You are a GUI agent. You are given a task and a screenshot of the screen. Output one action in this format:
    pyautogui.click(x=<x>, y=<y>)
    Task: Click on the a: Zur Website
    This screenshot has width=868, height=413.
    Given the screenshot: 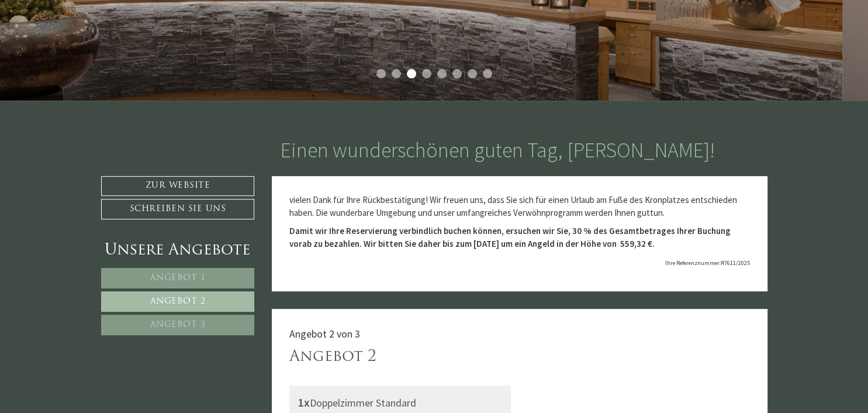 What is the action you would take?
    pyautogui.click(x=178, y=186)
    